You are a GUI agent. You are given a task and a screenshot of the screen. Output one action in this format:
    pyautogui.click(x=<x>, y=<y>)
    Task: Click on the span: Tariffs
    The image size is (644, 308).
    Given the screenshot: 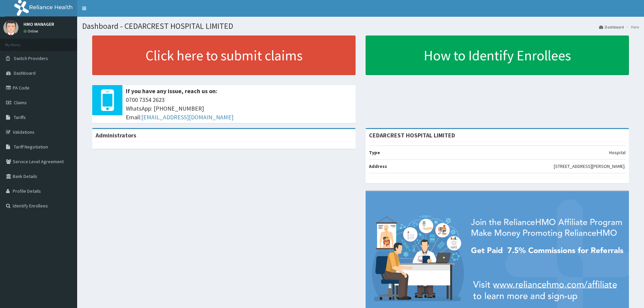 What is the action you would take?
    pyautogui.click(x=20, y=117)
    